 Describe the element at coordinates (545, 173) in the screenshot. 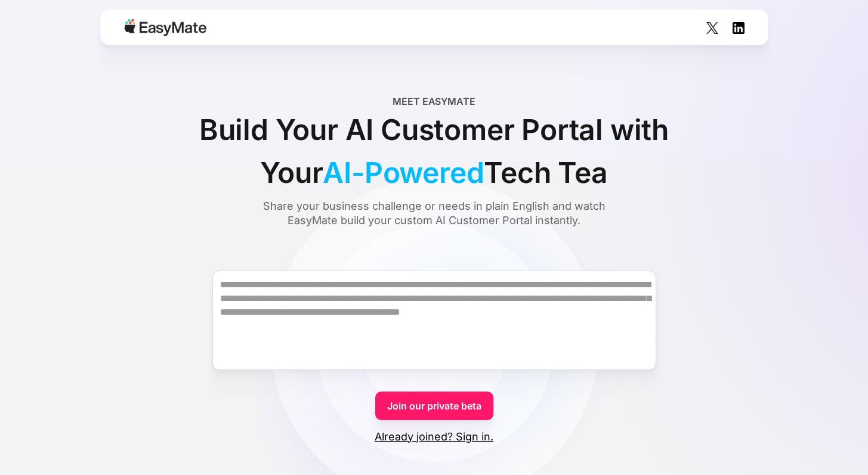

I see `span: Tech Tea` at that location.